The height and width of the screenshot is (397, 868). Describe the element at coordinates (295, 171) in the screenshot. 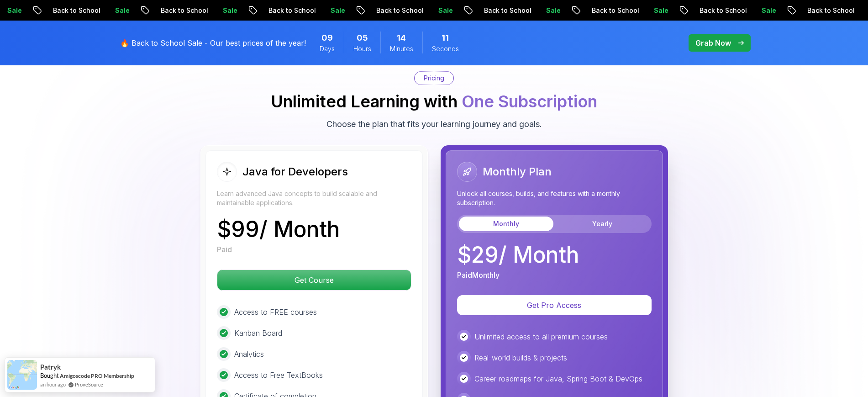

I see `h2: Java for Developers` at that location.